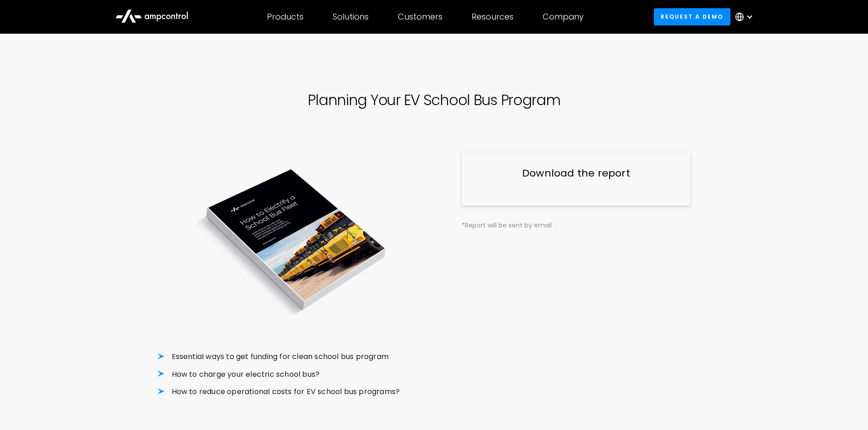  I want to click on h3: Download the report, so click(576, 174).